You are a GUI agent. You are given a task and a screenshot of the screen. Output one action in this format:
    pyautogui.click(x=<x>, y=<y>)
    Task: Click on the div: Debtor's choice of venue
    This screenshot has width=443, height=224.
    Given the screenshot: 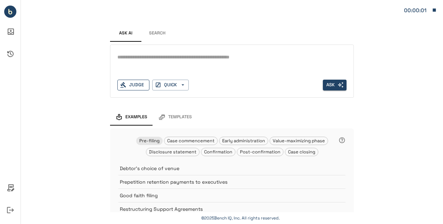 What is the action you would take?
    pyautogui.click(x=232, y=168)
    